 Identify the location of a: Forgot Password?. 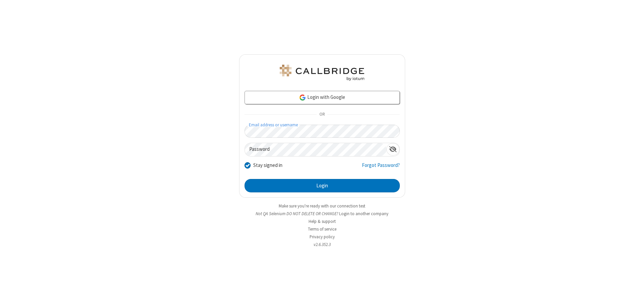
(381, 168).